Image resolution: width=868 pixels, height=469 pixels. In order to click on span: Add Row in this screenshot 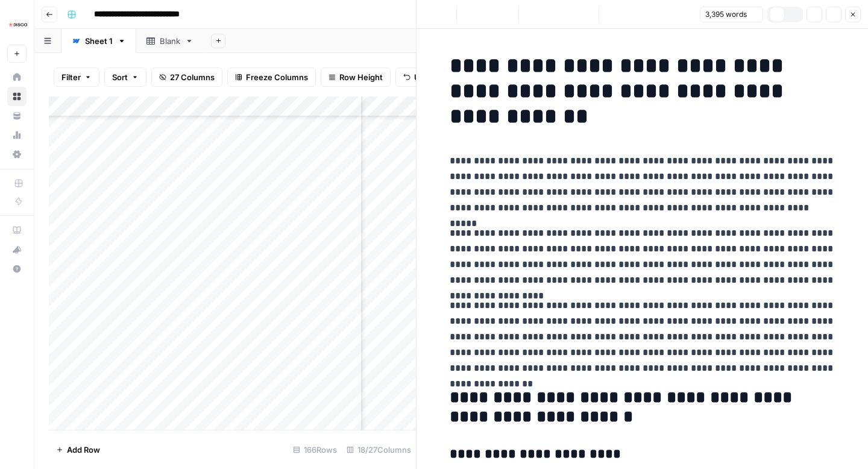, I will do `click(83, 450)`.